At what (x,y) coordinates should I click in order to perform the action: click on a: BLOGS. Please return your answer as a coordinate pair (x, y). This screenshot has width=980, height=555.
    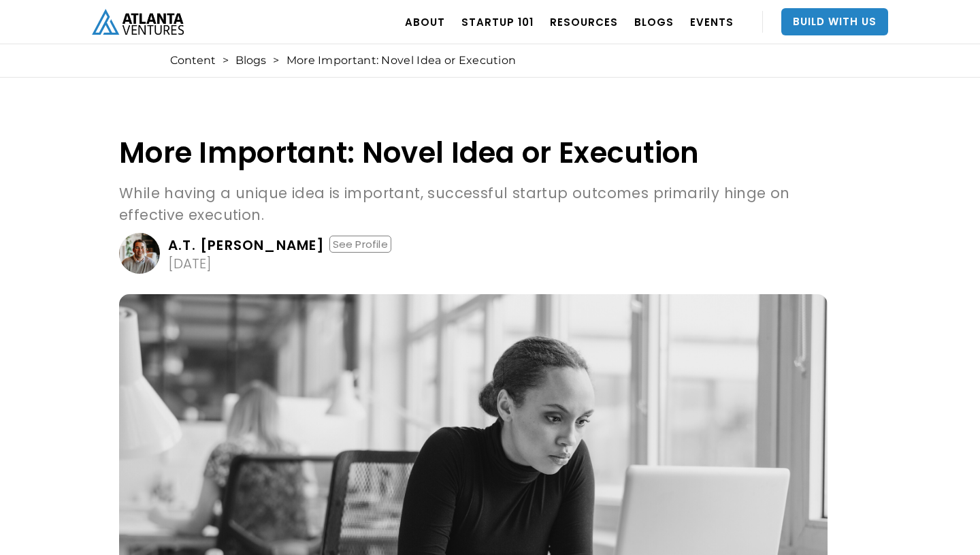
    Looking at the image, I should click on (654, 22).